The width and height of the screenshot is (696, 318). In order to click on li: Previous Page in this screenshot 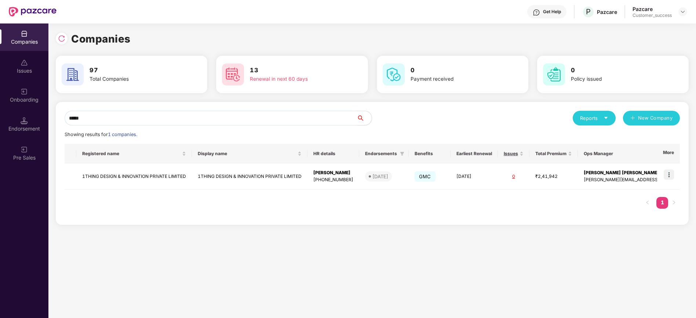, I will do `click(648, 203)`.